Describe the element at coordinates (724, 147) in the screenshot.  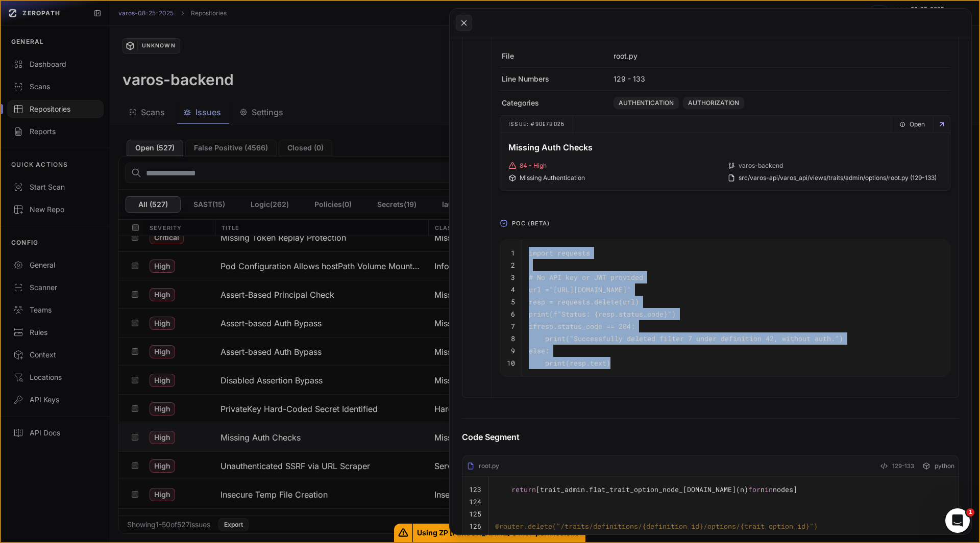
I see `h3: Missing Auth Checks` at that location.